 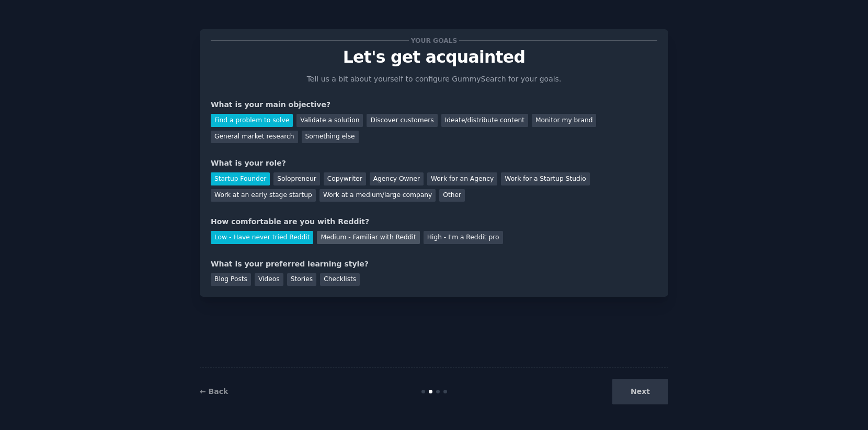 What do you see at coordinates (434, 104) in the screenshot?
I see `div: What is your main objective?` at bounding box center [434, 104].